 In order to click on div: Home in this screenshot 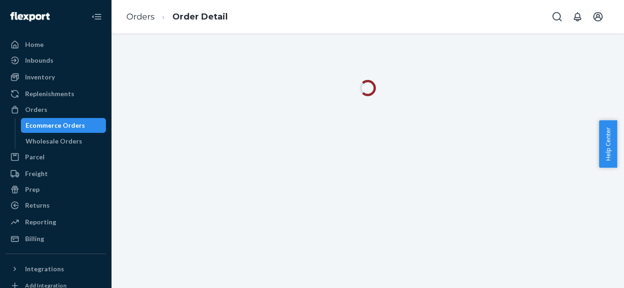, I will do `click(34, 45)`.